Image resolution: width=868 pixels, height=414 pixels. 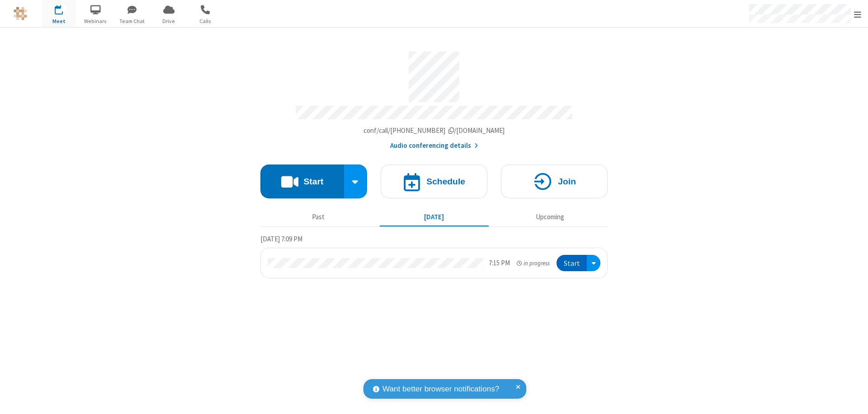 I want to click on h4: Join, so click(x=566, y=182).